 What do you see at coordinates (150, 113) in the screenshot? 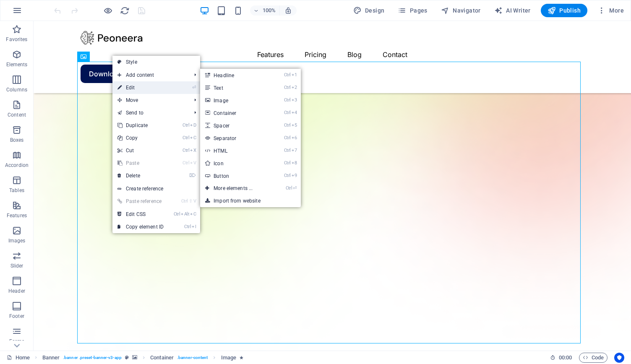
I see `a: Send to` at bounding box center [150, 113].